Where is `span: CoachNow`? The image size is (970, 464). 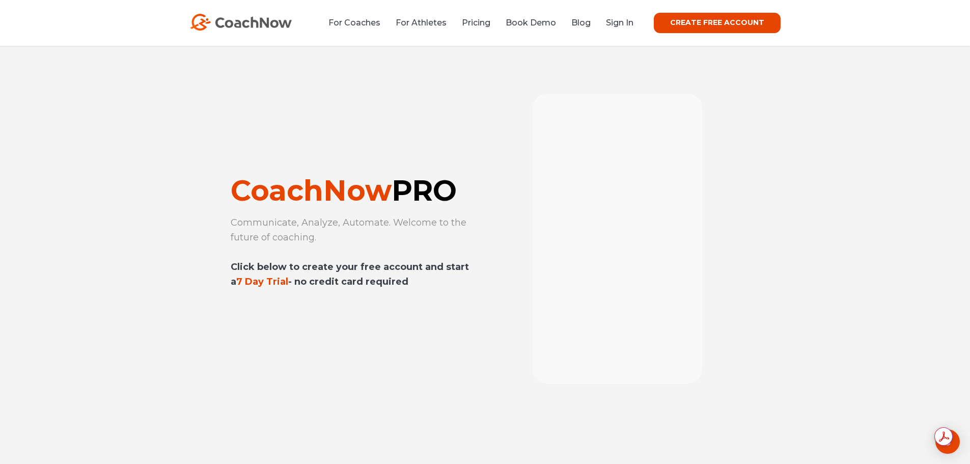
span: CoachNow is located at coordinates (344, 190).